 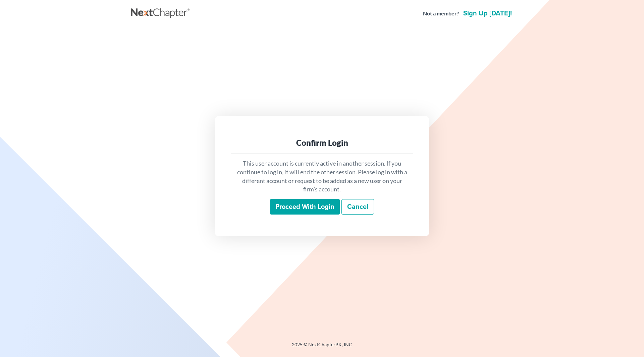 I want to click on div: Confirm Login, so click(x=322, y=143).